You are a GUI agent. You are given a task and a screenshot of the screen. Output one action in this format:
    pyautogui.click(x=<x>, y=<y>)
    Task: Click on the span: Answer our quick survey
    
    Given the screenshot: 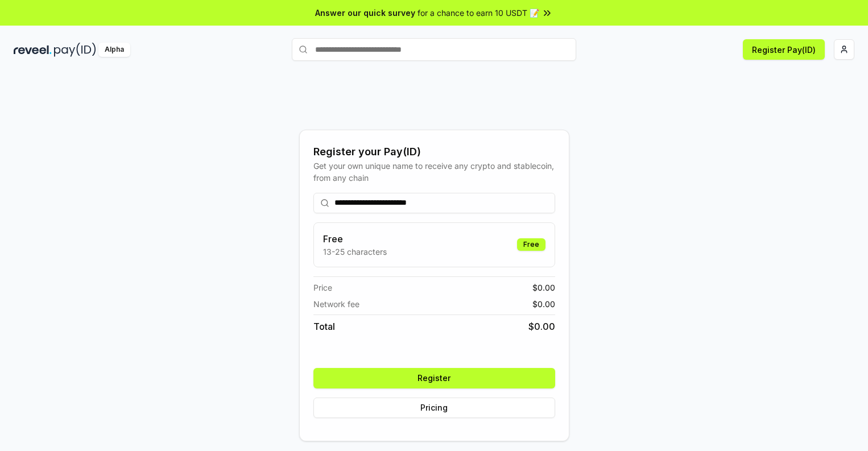 What is the action you would take?
    pyautogui.click(x=365, y=13)
    